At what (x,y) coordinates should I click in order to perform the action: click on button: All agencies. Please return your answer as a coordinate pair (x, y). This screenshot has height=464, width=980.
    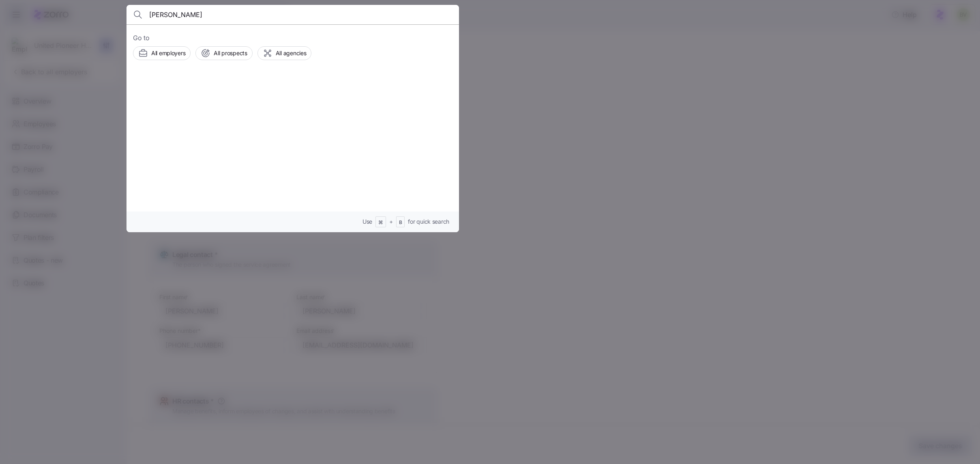
    Looking at the image, I should click on (284, 53).